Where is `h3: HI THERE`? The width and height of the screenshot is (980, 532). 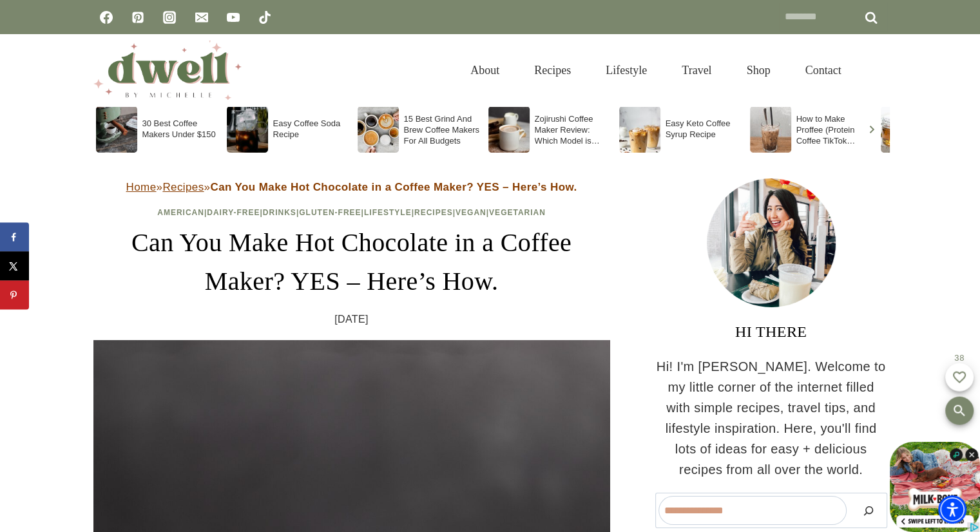
h3: HI THERE is located at coordinates (771, 332).